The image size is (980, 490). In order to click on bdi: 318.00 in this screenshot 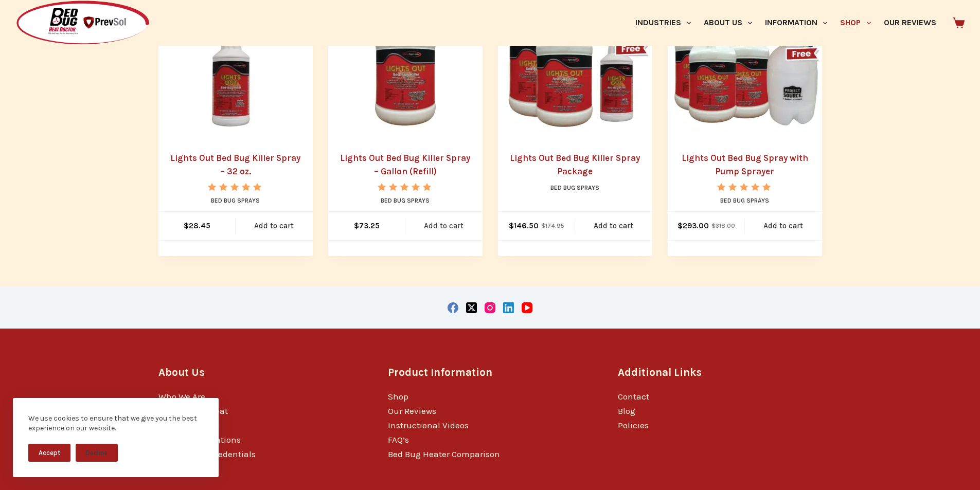, I will do `click(723, 226)`.